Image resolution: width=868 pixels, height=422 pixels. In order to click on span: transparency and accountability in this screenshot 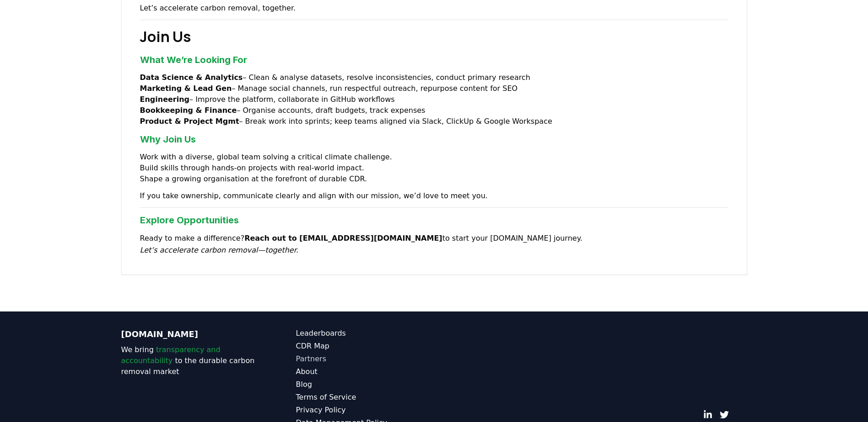, I will do `click(171, 355)`.